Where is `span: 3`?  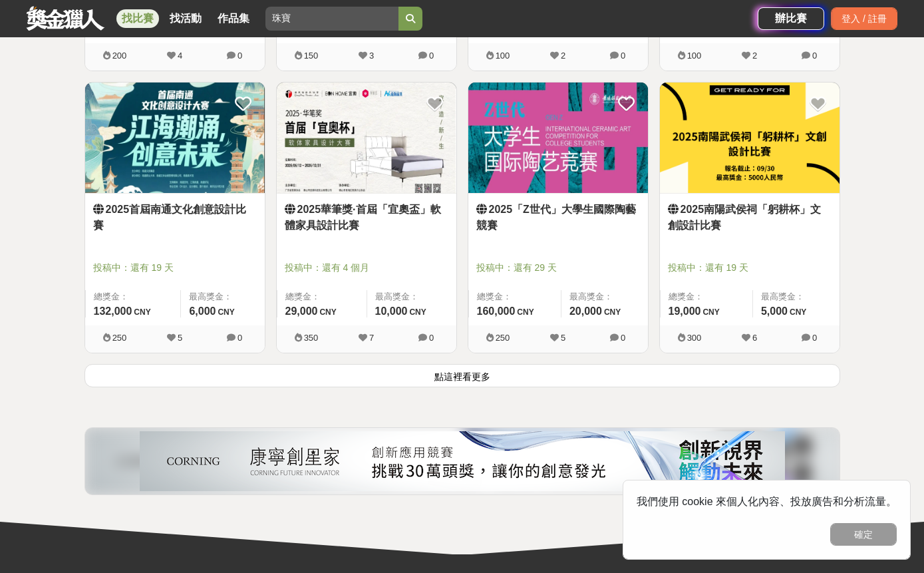 span: 3 is located at coordinates (372, 55).